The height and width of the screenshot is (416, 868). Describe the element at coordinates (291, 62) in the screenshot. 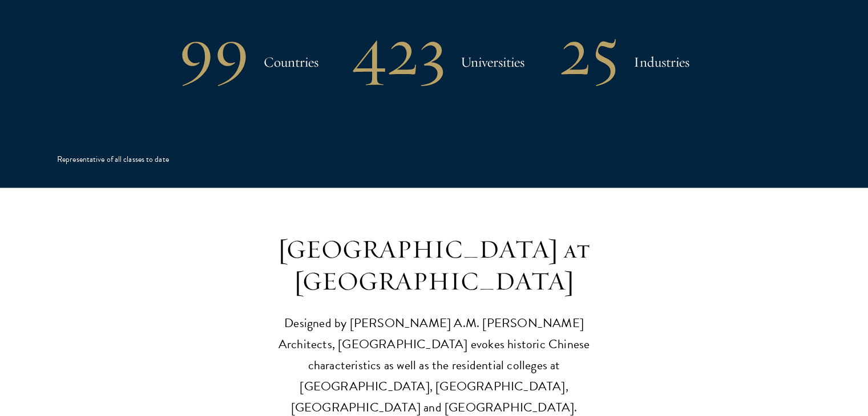

I see `h3: Countries` at that location.